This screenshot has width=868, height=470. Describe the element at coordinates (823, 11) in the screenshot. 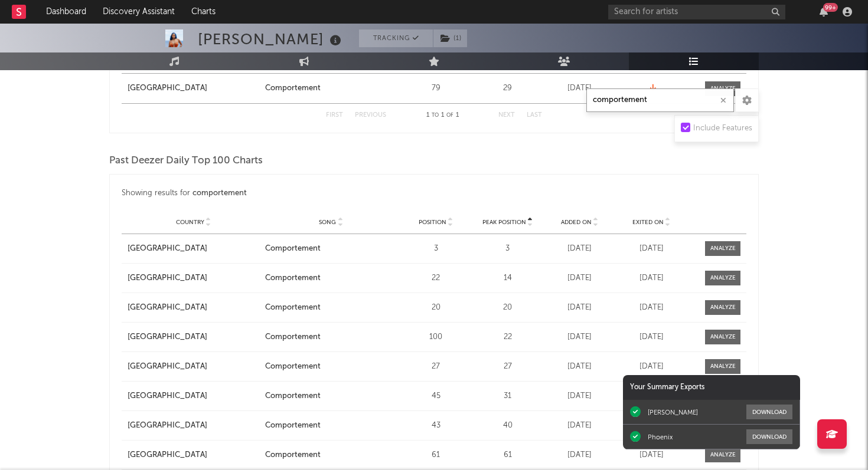

I see `button: 99+` at that location.